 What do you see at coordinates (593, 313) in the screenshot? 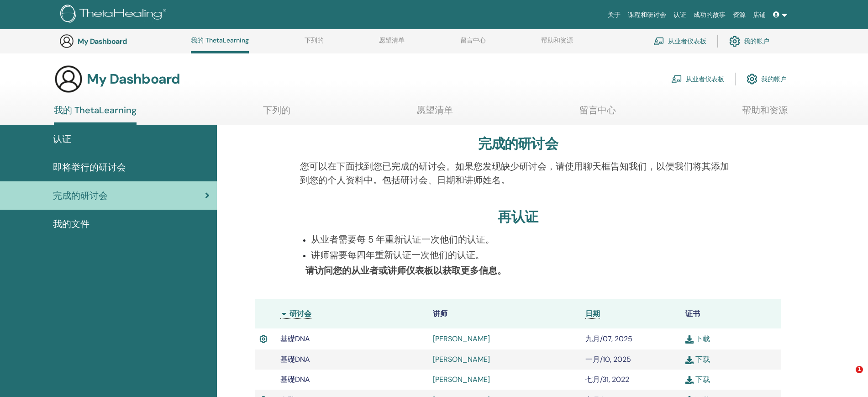
I see `span: 日期` at bounding box center [593, 313].